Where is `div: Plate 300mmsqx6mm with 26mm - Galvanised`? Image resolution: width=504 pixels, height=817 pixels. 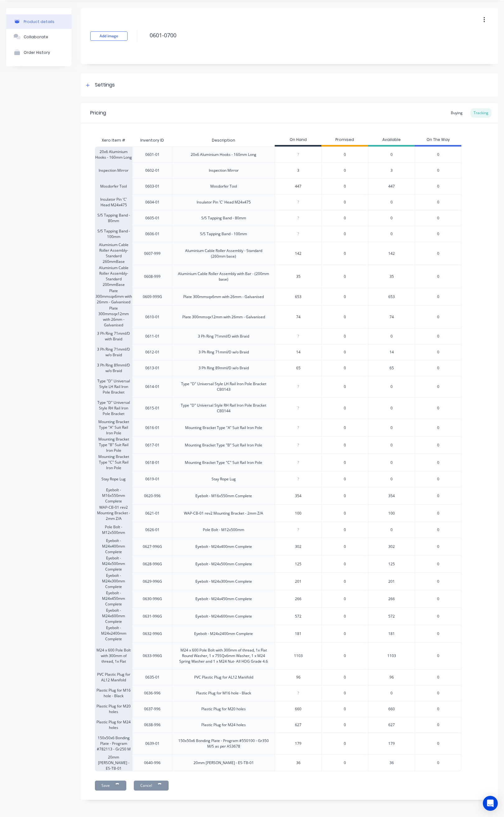
div: Plate 300mmsqx6mm with 26mm - Galvanised is located at coordinates (223, 297).